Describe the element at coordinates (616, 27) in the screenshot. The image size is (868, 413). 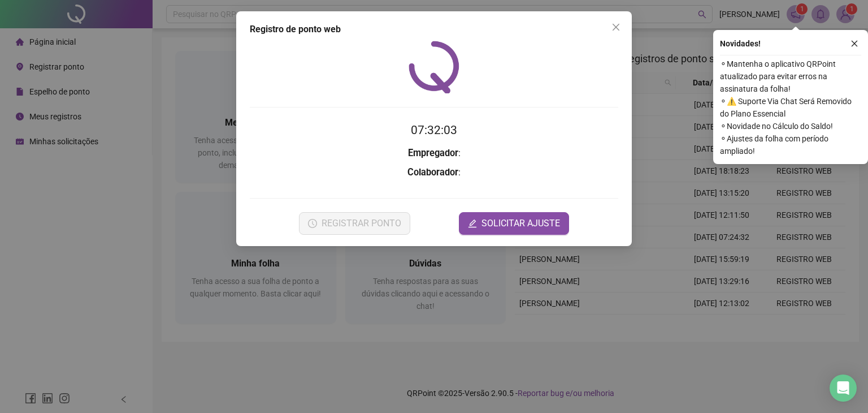
I see `button: Close` at that location.